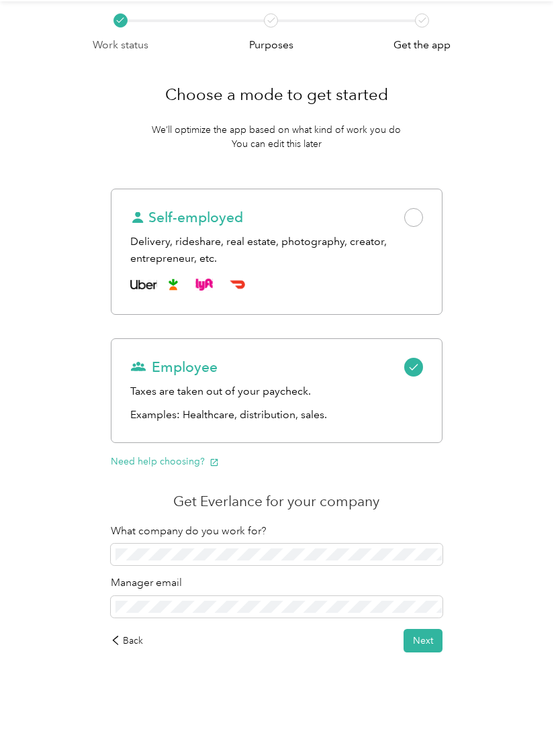  I want to click on div: Taxes are taken out of your paycheck., so click(276, 391).